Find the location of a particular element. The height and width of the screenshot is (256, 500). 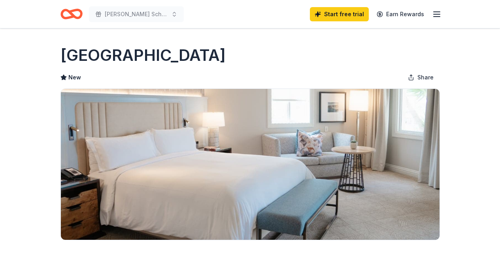

a: Home is located at coordinates (72, 14).